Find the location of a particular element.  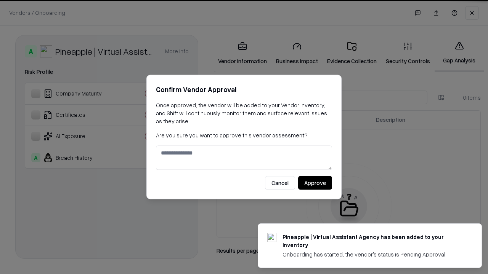

p: Once approved, the vendor will be added to your Vendor Inventory, and Shift will continuously mon... is located at coordinates (244, 113).